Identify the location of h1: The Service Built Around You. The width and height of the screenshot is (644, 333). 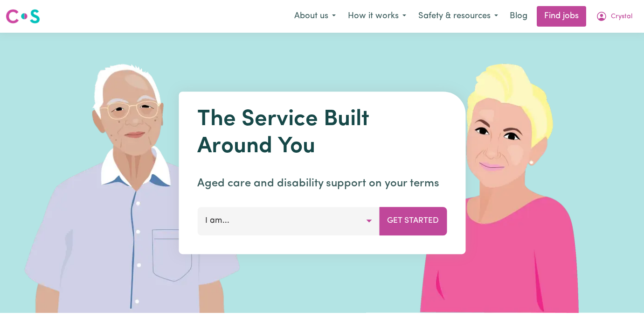
(322, 133).